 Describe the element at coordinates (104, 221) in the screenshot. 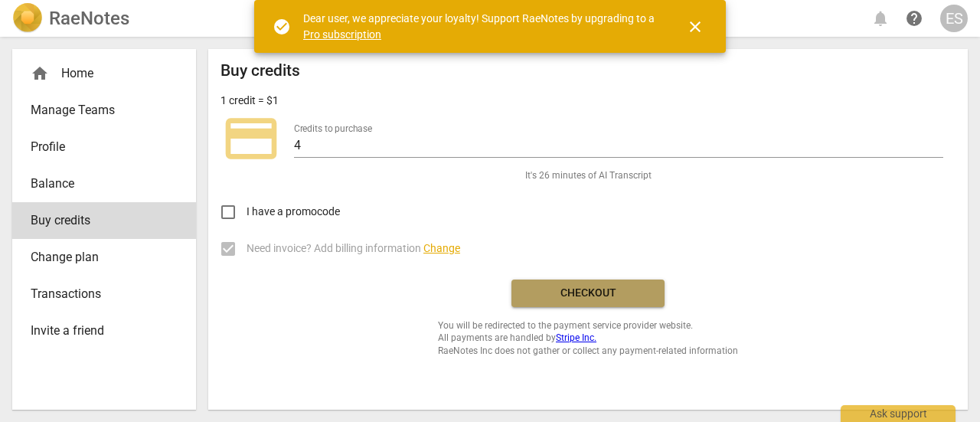

I see `a: Buy credits` at that location.